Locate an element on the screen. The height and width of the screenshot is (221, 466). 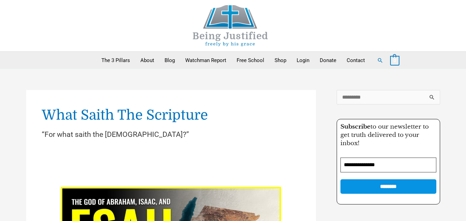
a: Login is located at coordinates (303, 60).